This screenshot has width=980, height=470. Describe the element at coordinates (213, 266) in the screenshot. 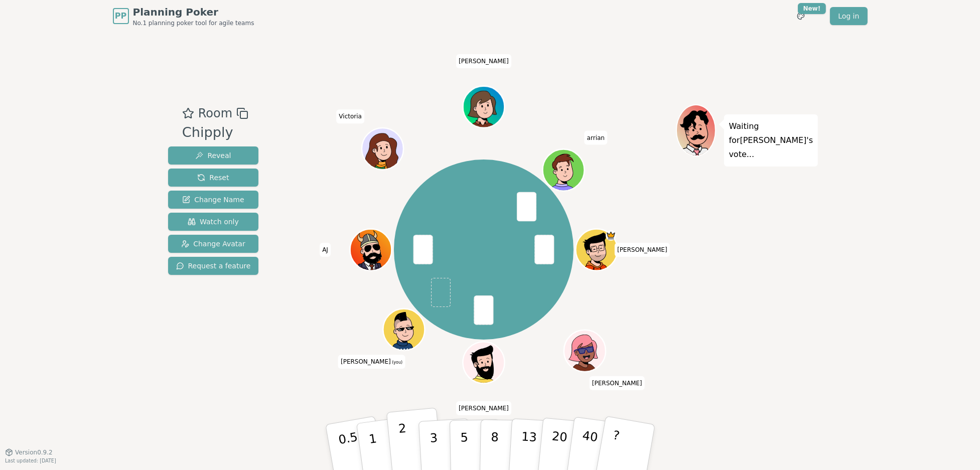

I see `span: Request a feature` at that location.